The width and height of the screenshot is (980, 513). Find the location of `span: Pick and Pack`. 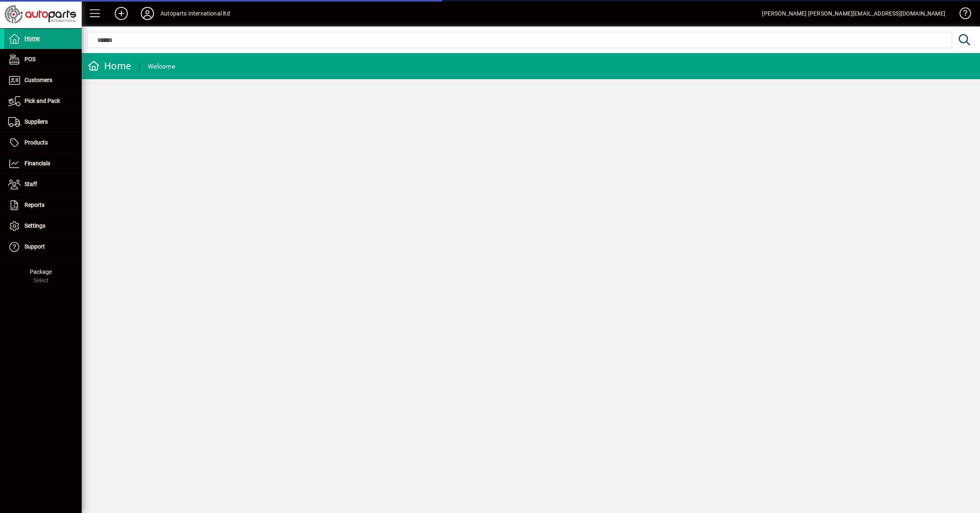

span: Pick and Pack is located at coordinates (42, 101).